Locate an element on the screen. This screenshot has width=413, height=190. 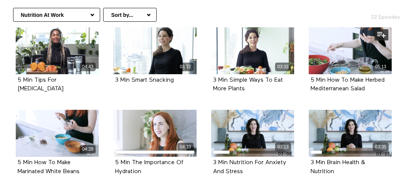
strong: 5 Min How To Make Marinated White Beans is located at coordinates (49, 166).